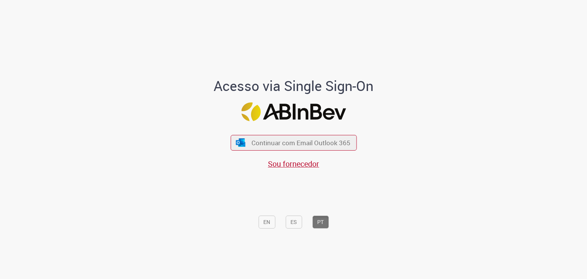  I want to click on button: EN, so click(267, 222).